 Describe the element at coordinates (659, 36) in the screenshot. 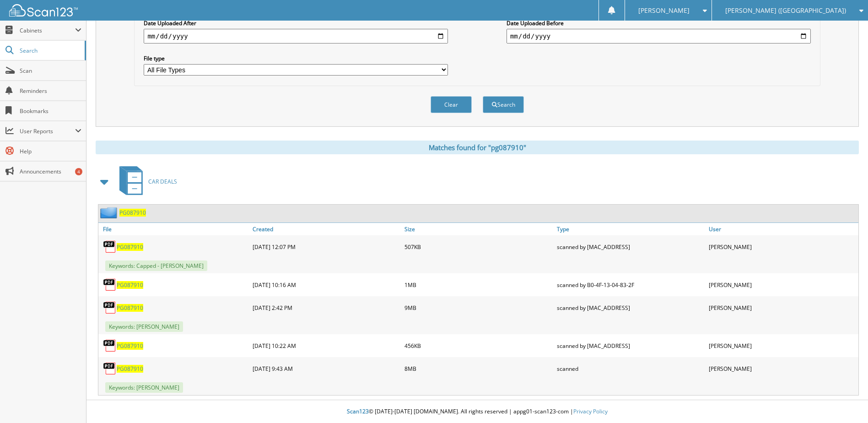

I see `input: end` at that location.